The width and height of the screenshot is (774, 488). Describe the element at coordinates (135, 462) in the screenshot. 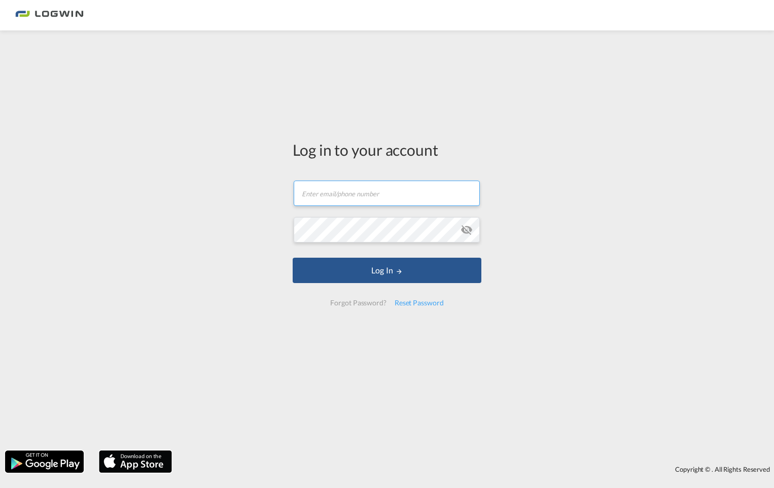

I see `img: apple.png` at that location.